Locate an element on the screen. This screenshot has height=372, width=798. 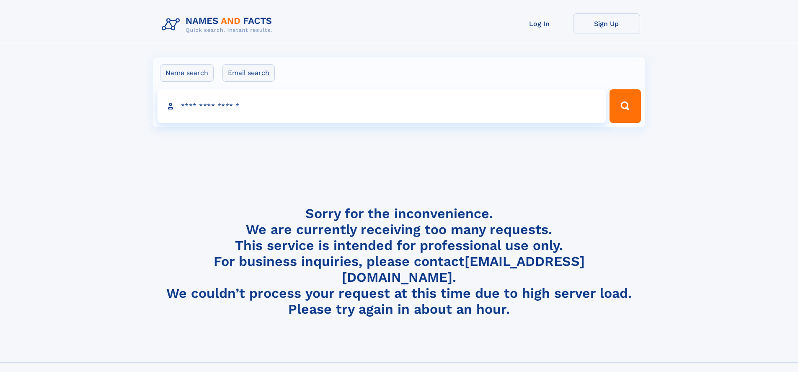
a: Log In is located at coordinates (539, 23).